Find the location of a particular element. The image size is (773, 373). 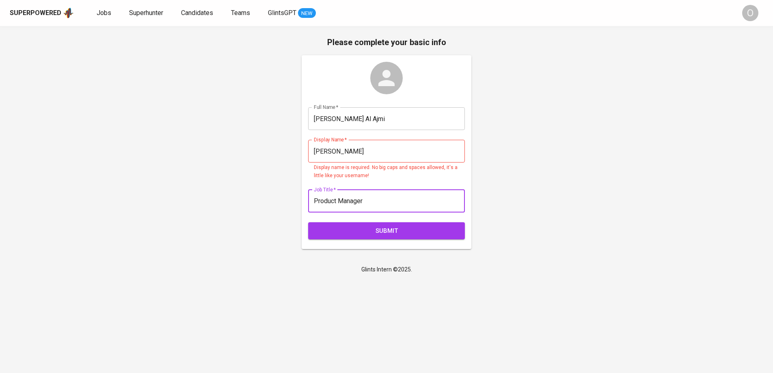

a: Teams is located at coordinates (241, 13).